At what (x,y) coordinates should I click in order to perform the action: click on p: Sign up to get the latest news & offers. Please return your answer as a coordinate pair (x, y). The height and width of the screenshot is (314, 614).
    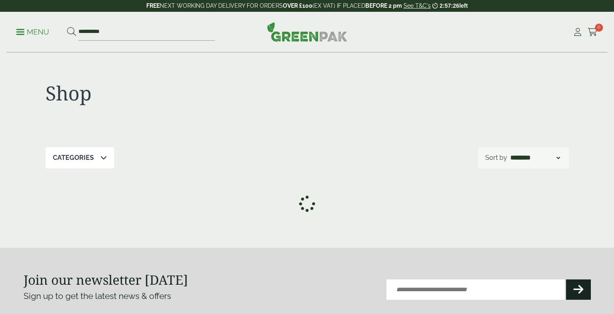
    Looking at the image, I should click on (151, 296).